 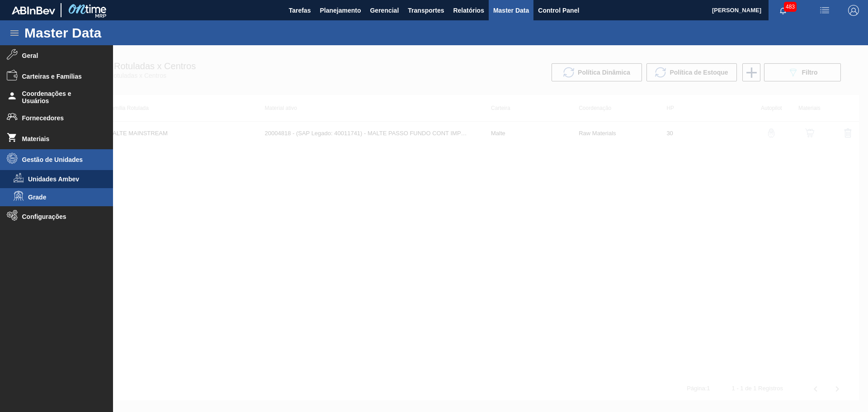 What do you see at coordinates (384, 10) in the screenshot?
I see `span: Gerencial` at bounding box center [384, 10].